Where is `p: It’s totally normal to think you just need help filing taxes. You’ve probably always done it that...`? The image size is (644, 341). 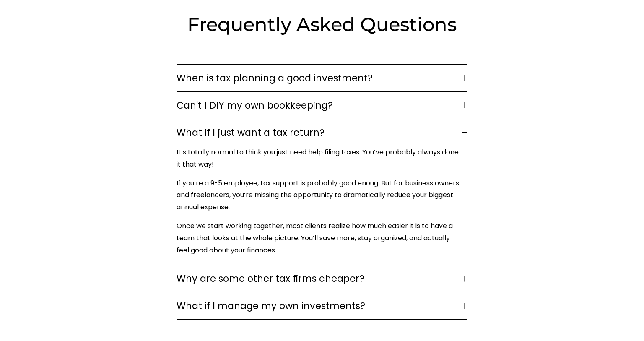 p: It’s totally normal to think you just need help filing taxes. You’ve probably always done it that... is located at coordinates (320, 159).